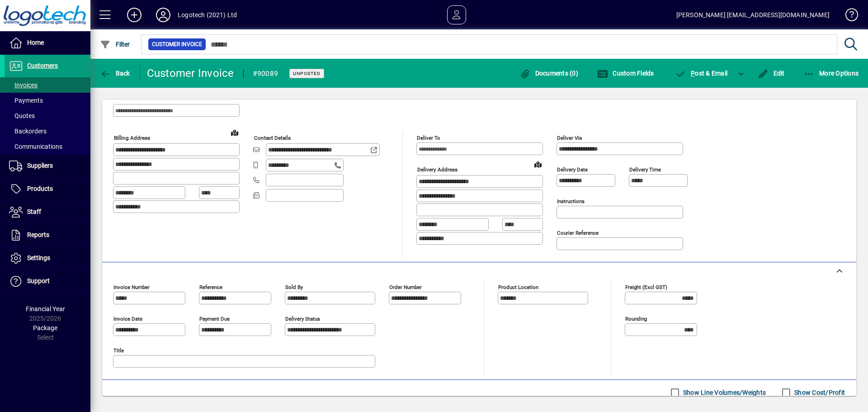  What do you see at coordinates (38, 258) in the screenshot?
I see `span: Settings` at bounding box center [38, 258].